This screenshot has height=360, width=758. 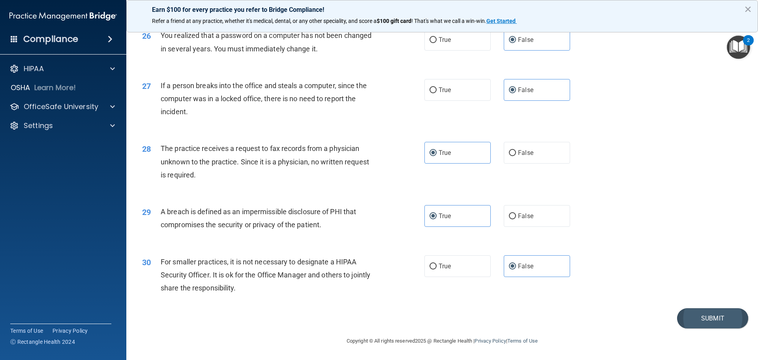 I want to click on span: Refer a friend at any practice, whether it's medical, dental, or any other speciality, and score a, so click(x=264, y=21).